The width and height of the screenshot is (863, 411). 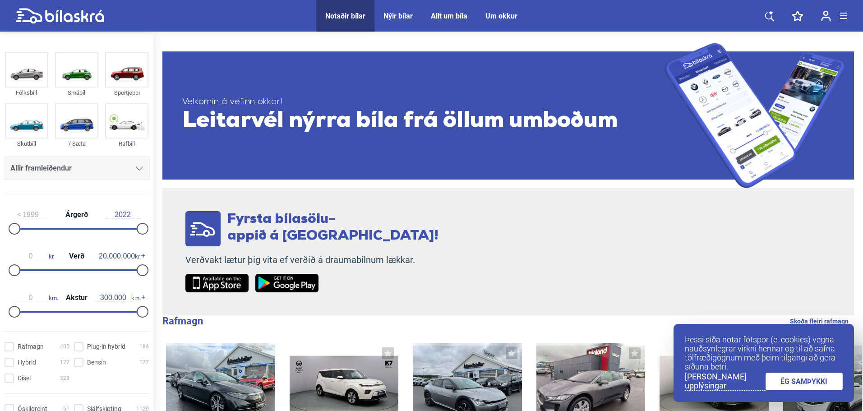 I want to click on div: Smábíl, so click(x=77, y=92).